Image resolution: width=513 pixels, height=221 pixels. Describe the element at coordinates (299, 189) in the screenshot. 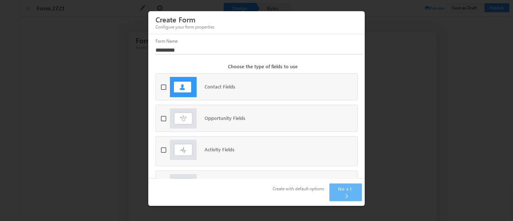

I see `button: Create with default options` at that location.